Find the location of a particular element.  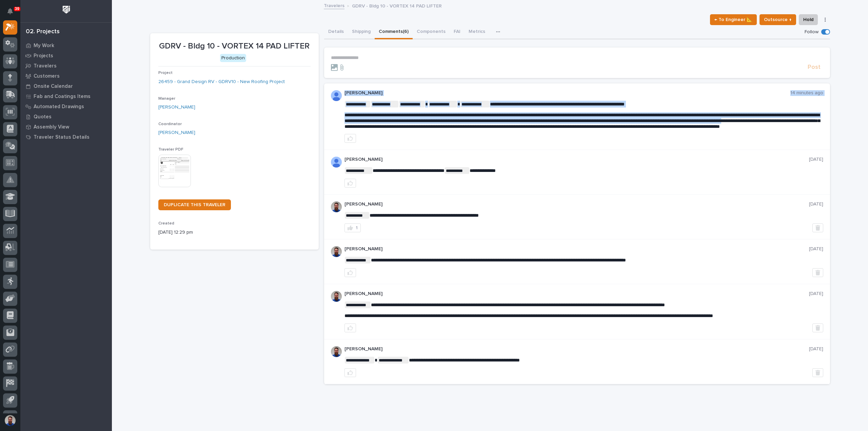

button: Metrics is located at coordinates (477, 33).